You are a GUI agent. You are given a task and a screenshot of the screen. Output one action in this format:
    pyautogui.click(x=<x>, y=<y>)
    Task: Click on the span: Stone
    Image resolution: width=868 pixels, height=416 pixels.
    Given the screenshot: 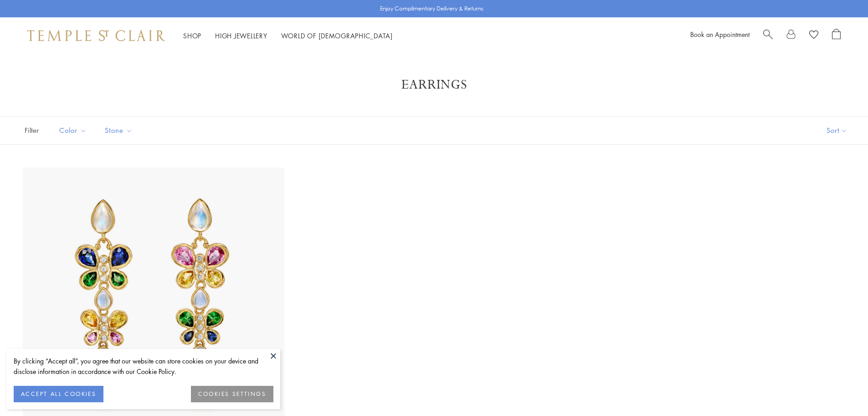 What is the action you would take?
    pyautogui.click(x=120, y=130)
    